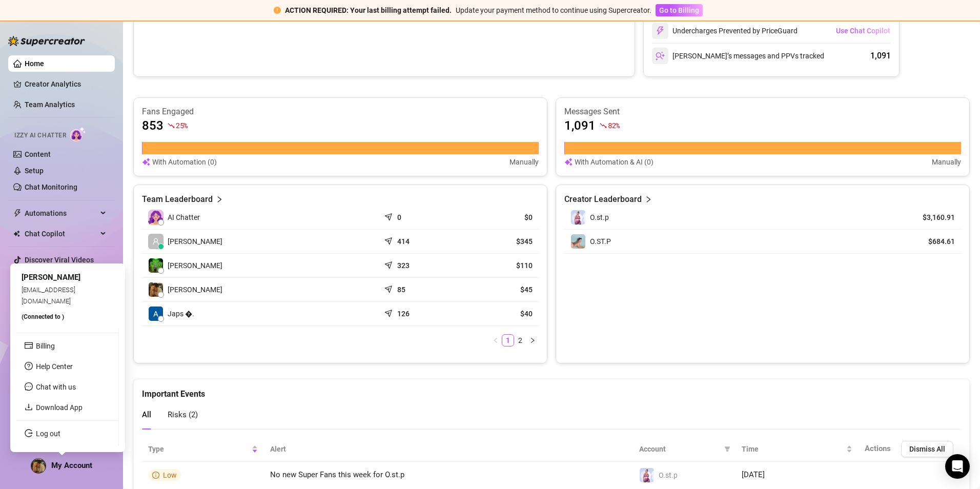  Describe the element at coordinates (520, 341) in the screenshot. I see `li: 2` at that location.